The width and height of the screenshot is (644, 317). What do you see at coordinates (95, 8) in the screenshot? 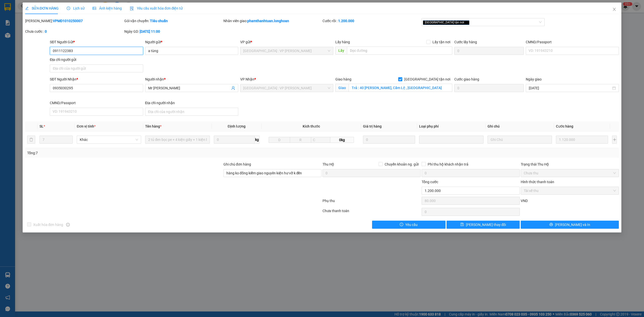
I see `span: picture` at bounding box center [95, 8].